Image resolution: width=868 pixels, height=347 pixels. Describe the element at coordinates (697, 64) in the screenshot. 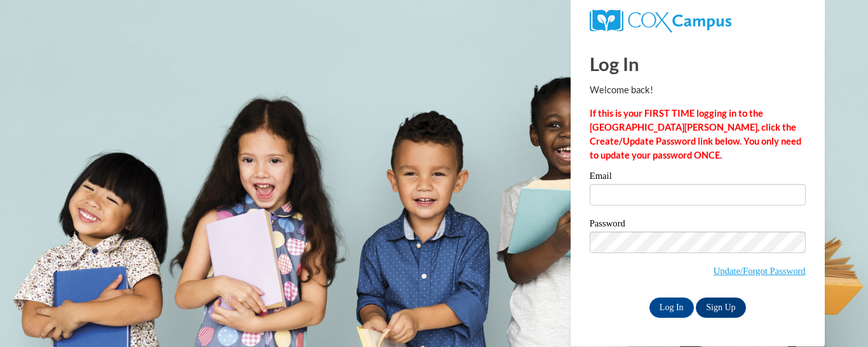

I see `h1: Log In` at that location.